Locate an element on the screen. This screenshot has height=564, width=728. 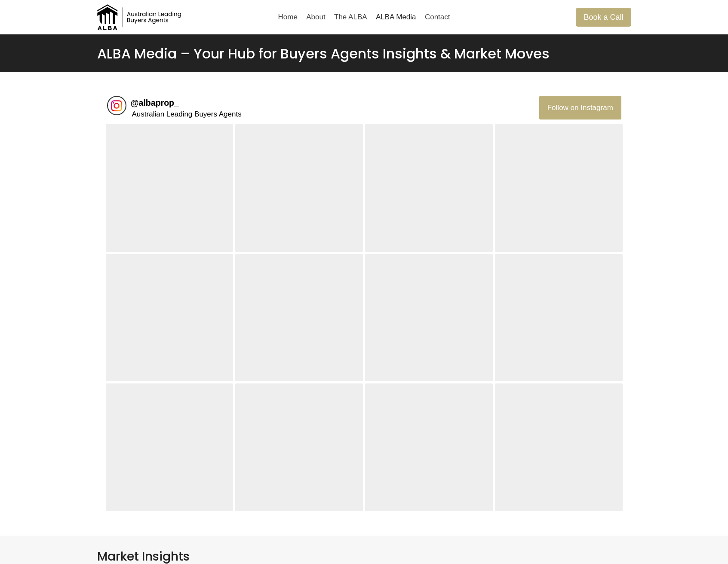
span: albaprop_ is located at coordinates (159, 103).